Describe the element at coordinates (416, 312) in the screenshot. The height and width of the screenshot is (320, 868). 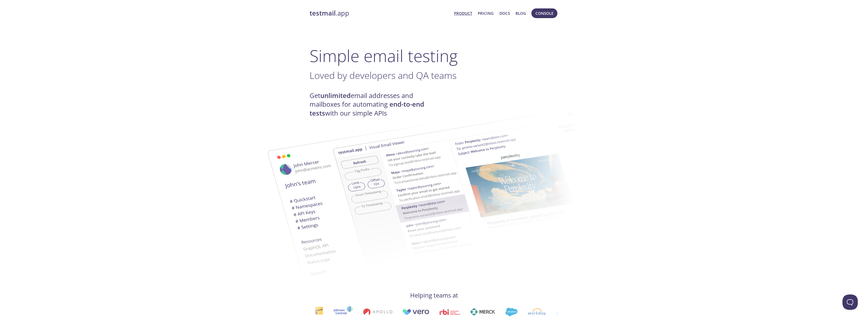
I see `img: vero` at that location.